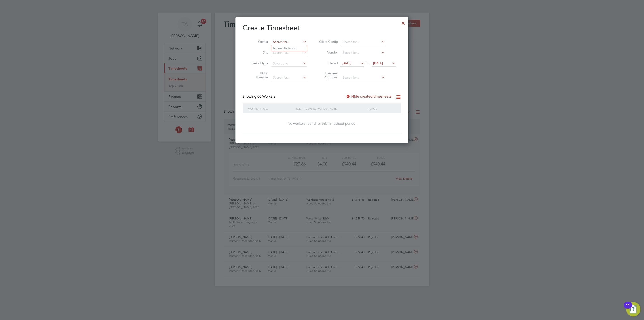  I want to click on input: Select one, so click(289, 64).